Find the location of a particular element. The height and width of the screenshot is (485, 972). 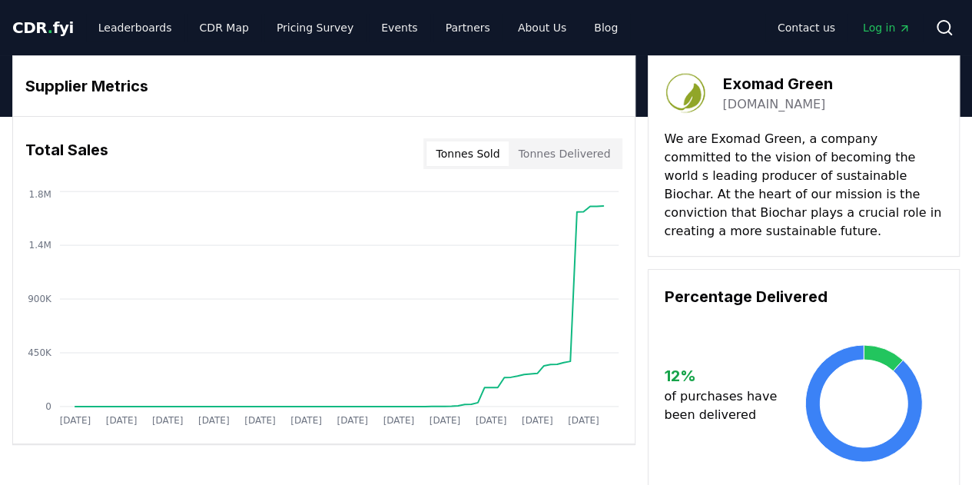

h3: Total Sales is located at coordinates (67, 154).